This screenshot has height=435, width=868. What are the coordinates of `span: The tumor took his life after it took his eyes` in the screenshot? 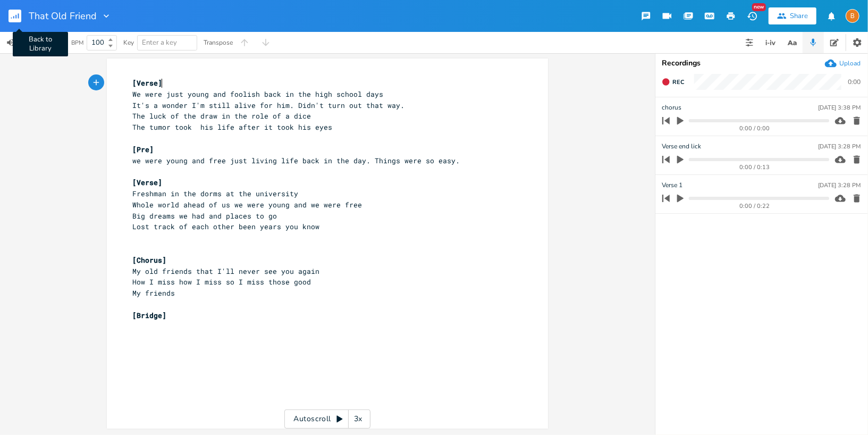 It's located at (232, 127).